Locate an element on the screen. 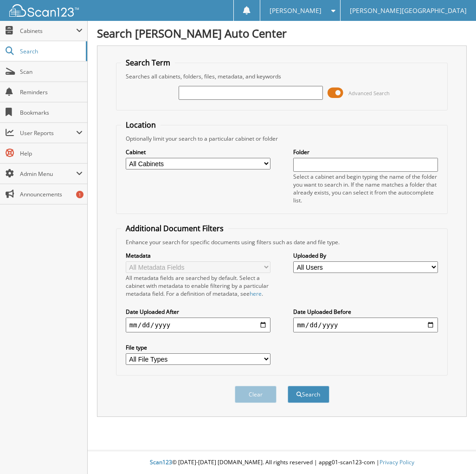 This screenshot has height=474, width=476. label: File type is located at coordinates (198, 347).